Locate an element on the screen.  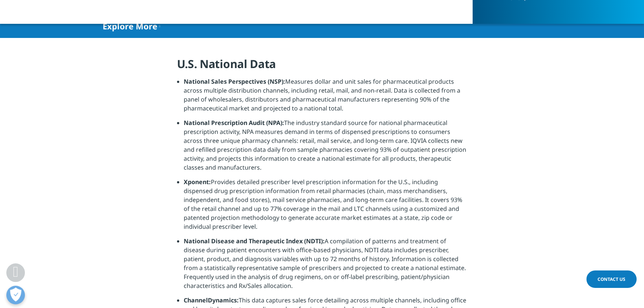
button: Open Preferences is located at coordinates (16, 295).